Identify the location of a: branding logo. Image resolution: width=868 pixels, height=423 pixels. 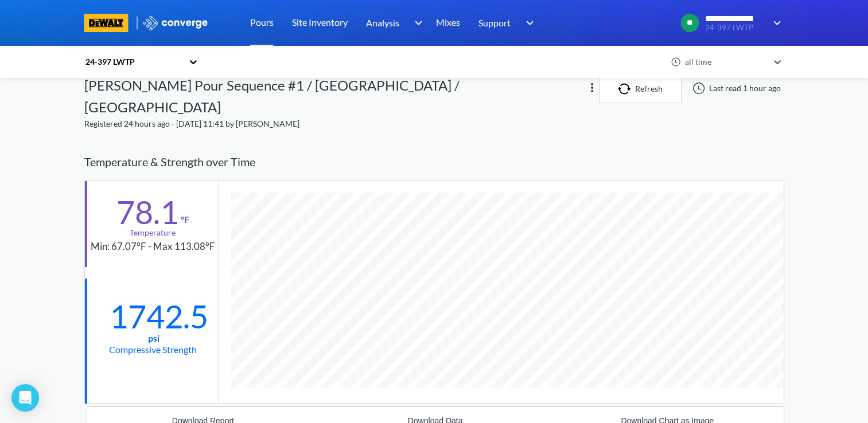
(113, 23).